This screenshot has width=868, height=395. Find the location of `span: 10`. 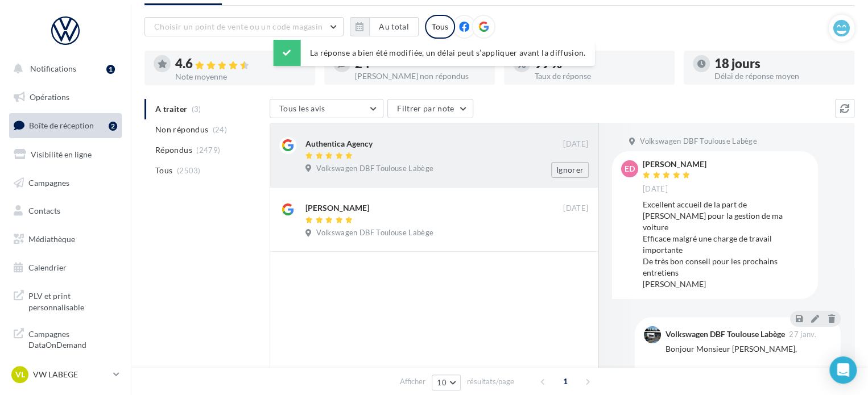

span: 10 is located at coordinates (441, 383).